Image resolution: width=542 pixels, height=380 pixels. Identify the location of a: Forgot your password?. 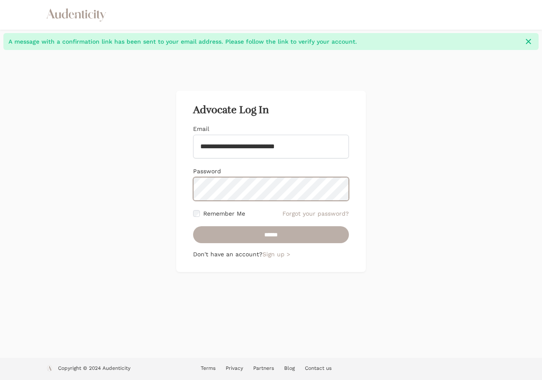
(315, 213).